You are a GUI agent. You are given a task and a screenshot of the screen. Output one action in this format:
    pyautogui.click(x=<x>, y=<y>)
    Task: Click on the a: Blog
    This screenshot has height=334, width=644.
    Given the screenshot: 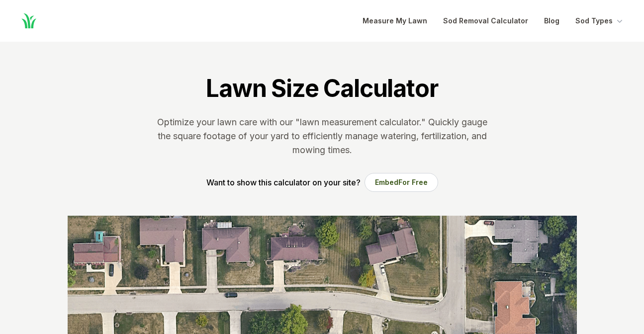 What is the action you would take?
    pyautogui.click(x=551, y=21)
    